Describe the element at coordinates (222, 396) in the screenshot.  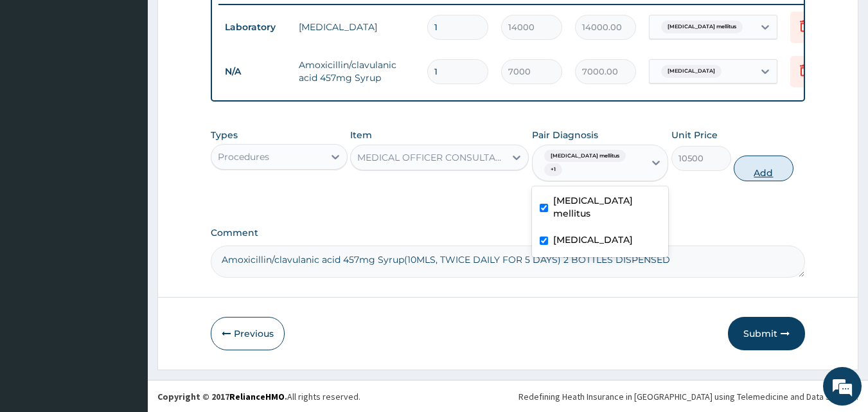
I see `strong: Copyright © 2017 .` at that location.